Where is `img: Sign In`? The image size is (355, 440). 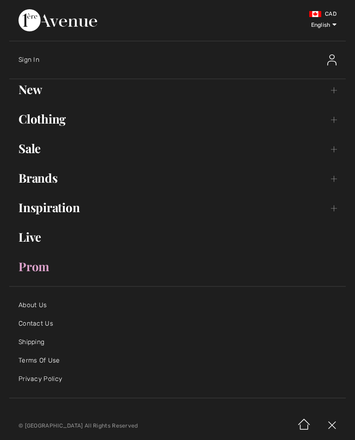 img: Sign In is located at coordinates (332, 60).